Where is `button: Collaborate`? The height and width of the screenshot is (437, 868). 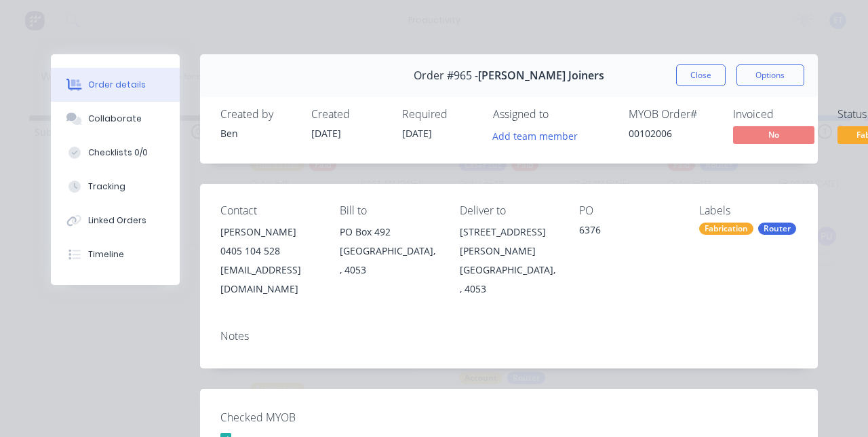 button: Collaborate is located at coordinates (116, 119).